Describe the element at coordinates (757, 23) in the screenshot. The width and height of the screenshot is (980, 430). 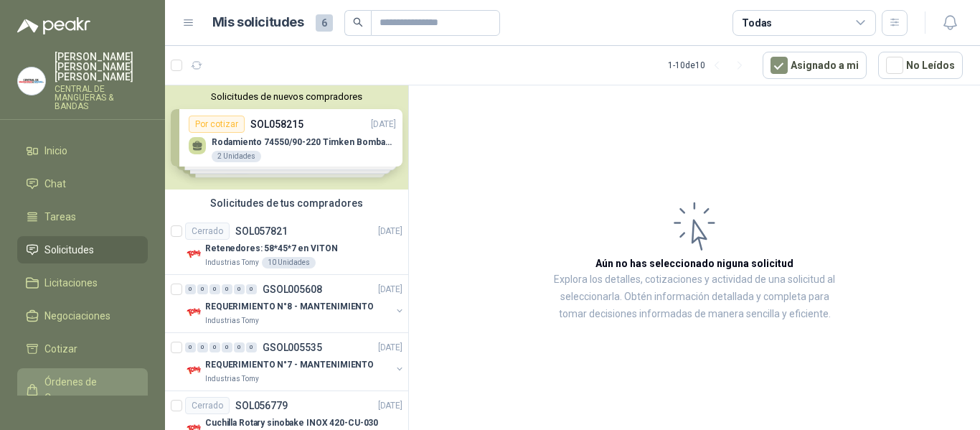
I see `div: Todas` at that location.